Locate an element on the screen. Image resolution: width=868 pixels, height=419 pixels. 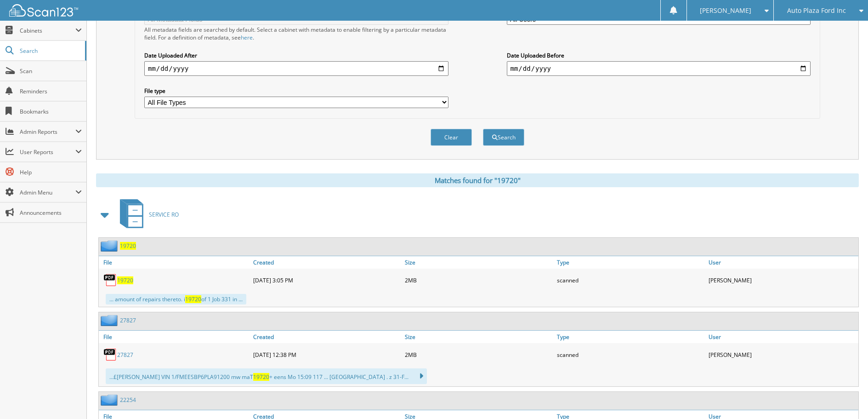
label: Date Uploaded Before is located at coordinates (659, 55).